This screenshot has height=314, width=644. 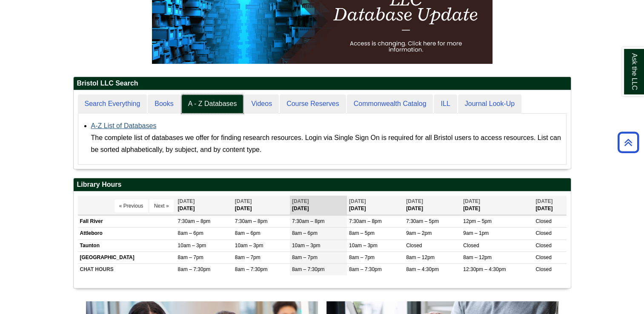 What do you see at coordinates (261, 104) in the screenshot?
I see `a: Videos` at bounding box center [261, 104].